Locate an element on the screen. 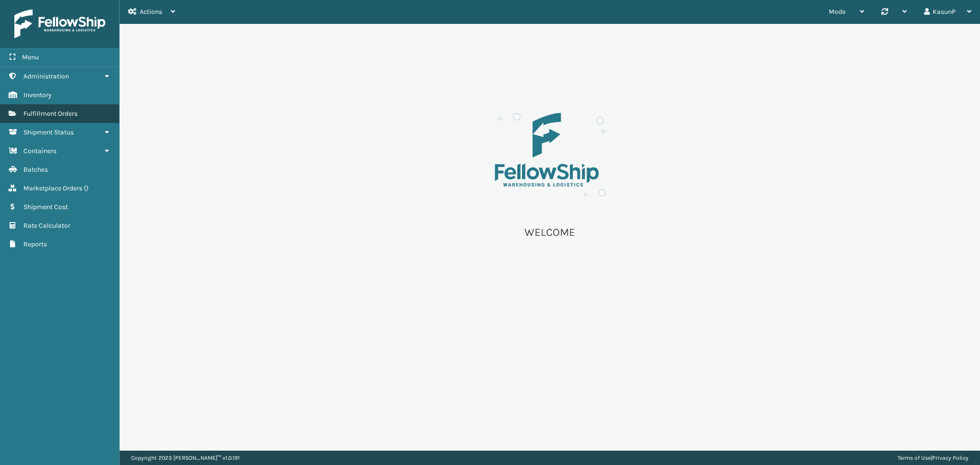  p: WELCOME is located at coordinates (550, 233).